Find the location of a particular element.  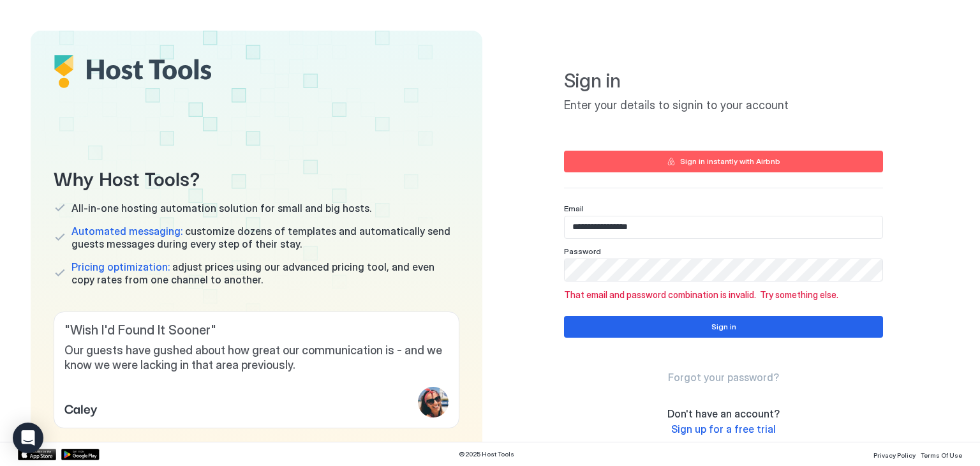

a: Google Play Store is located at coordinates (80, 455).